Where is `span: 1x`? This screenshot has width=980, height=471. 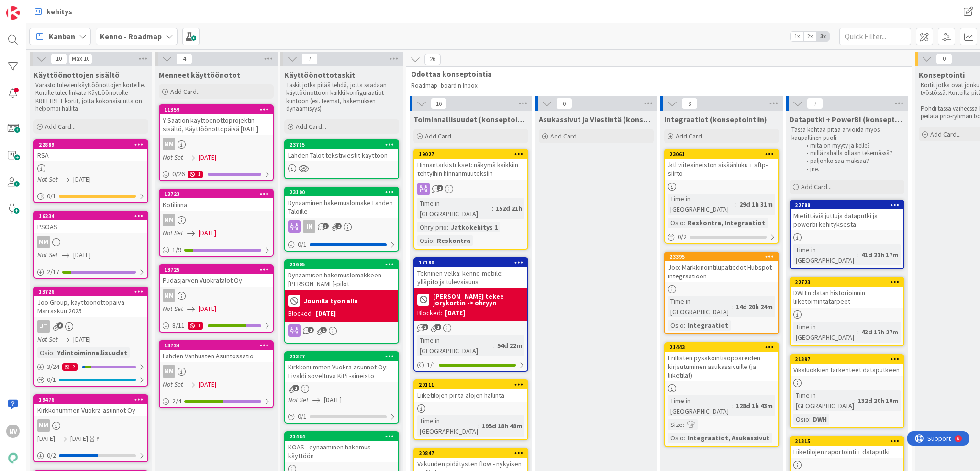
span: 1x is located at coordinates (796, 36).